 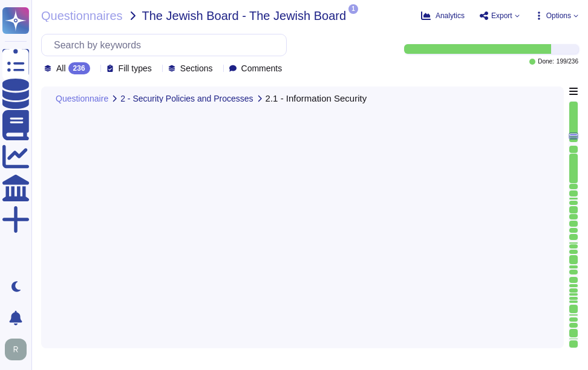 I want to click on input: Search by keywords, so click(x=167, y=44).